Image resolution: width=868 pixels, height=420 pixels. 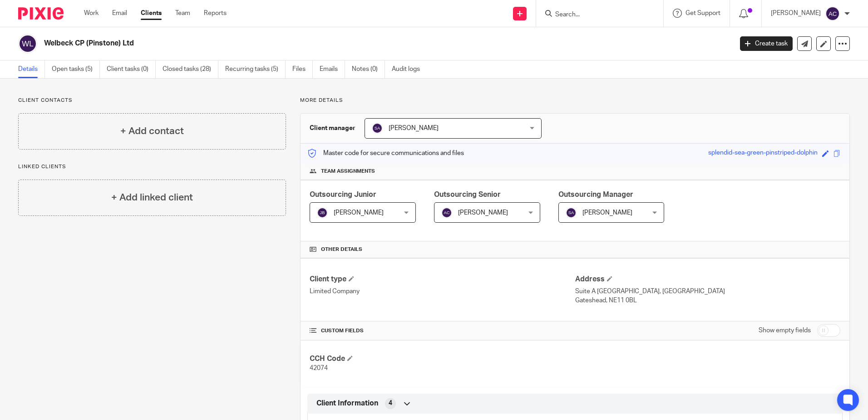 What do you see at coordinates (190, 69) in the screenshot?
I see `a: Closed tasks (28)` at bounding box center [190, 69].